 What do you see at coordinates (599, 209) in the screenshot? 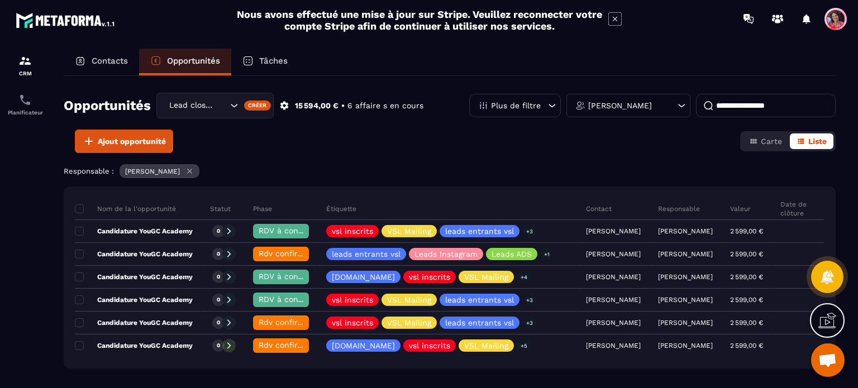
I see `p: Contact` at bounding box center [599, 209].